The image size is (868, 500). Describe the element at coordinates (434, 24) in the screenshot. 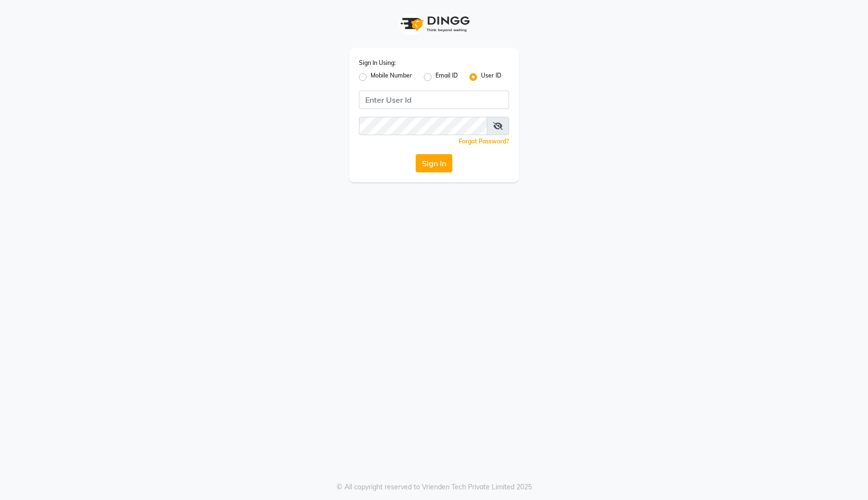

I see `img: logo1.svg` at that location.